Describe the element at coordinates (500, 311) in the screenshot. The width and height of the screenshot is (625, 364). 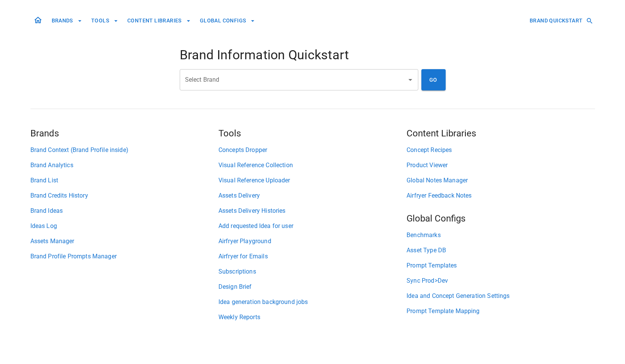
I see `a: Prompt Template Mapping` at that location.